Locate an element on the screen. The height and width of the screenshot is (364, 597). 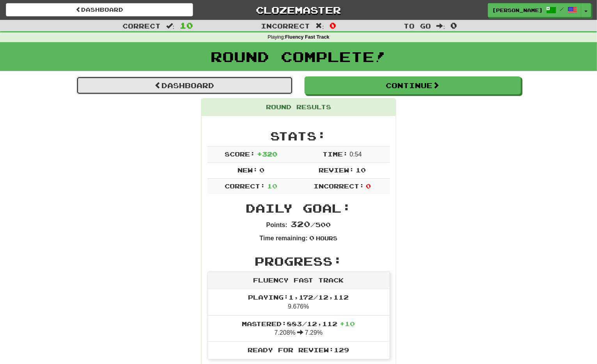
span: New: is located at coordinates (248, 170).